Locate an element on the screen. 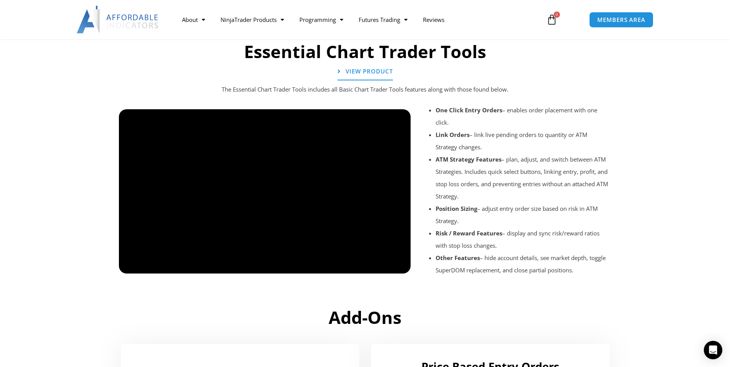  p: The Essential Chart Trader Tools includes all Basic Chart Trader Tools features along with those ... is located at coordinates (365, 90).